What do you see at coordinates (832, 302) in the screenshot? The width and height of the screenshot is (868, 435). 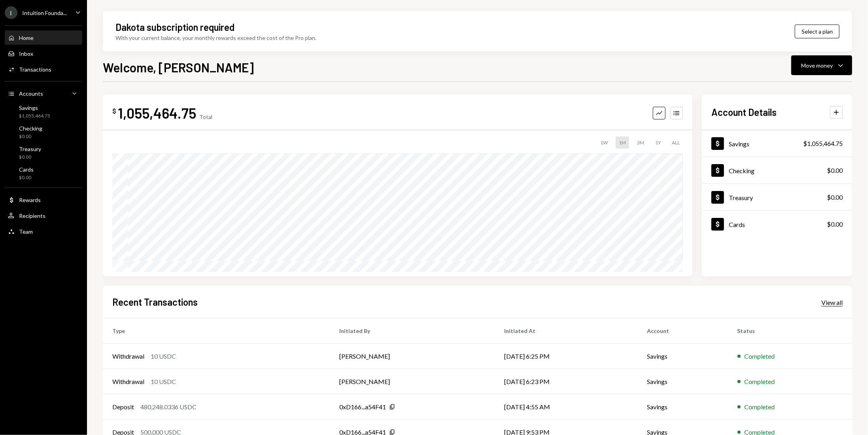 I see `a: View all` at bounding box center [832, 302].